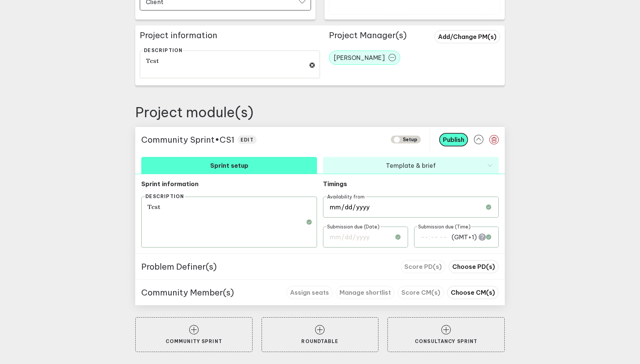 Image resolution: width=640 pixels, height=364 pixels. What do you see at coordinates (320, 335) in the screenshot?
I see `button: Roundtable` at bounding box center [320, 335].